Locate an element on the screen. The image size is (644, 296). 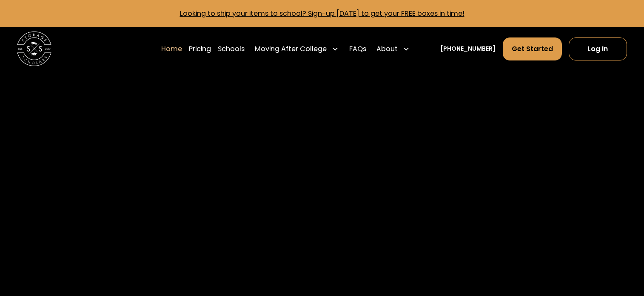
a: FAQs is located at coordinates (358, 49).